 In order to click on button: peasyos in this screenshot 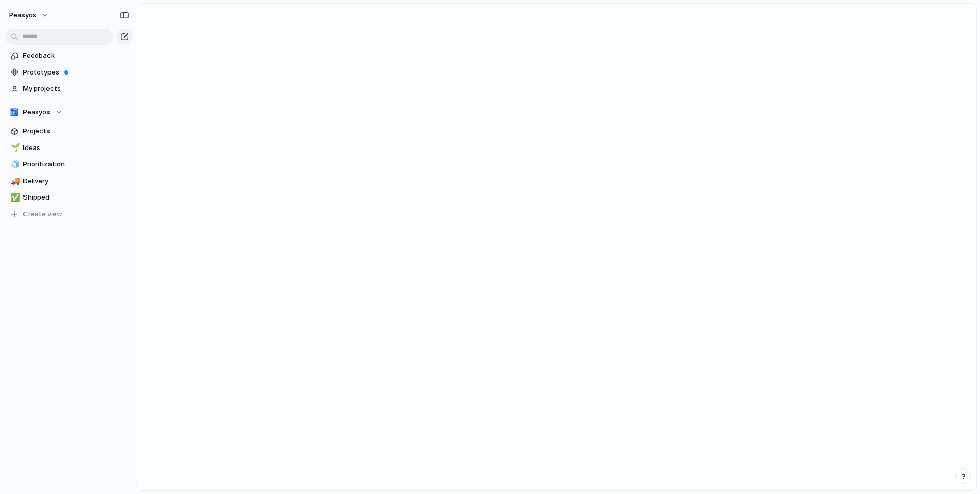, I will do `click(29, 16)`.